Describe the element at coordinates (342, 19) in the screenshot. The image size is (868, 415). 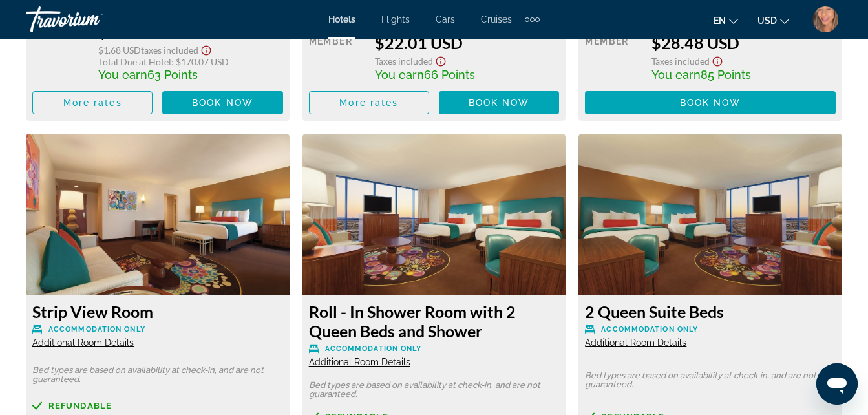
I see `span: Hotels` at that location.